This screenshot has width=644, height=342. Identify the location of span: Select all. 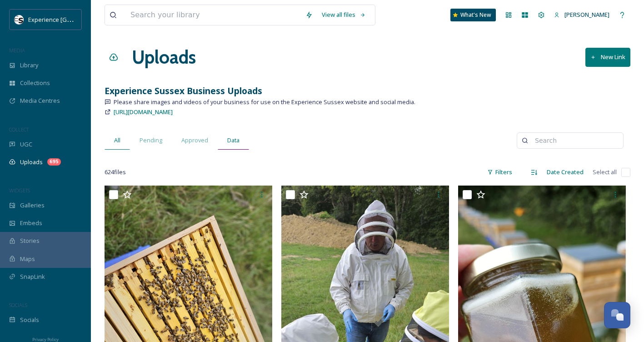
(605, 171).